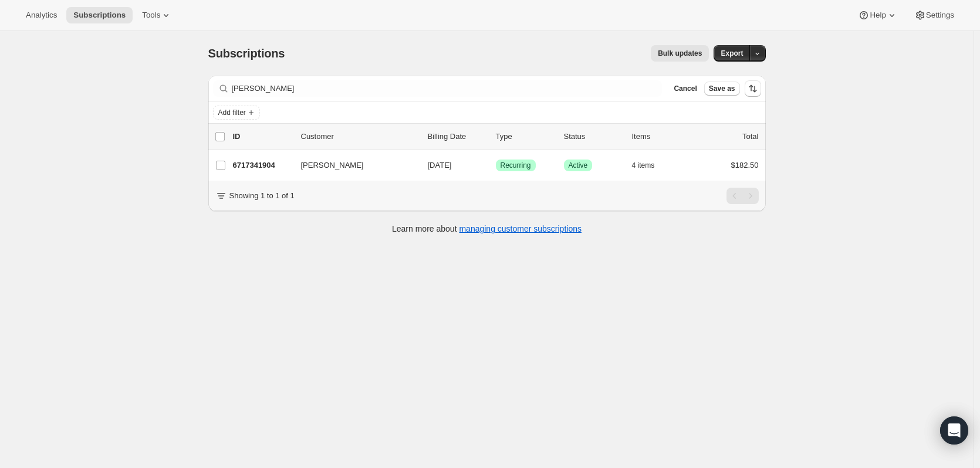  I want to click on span: $182.50, so click(745, 164).